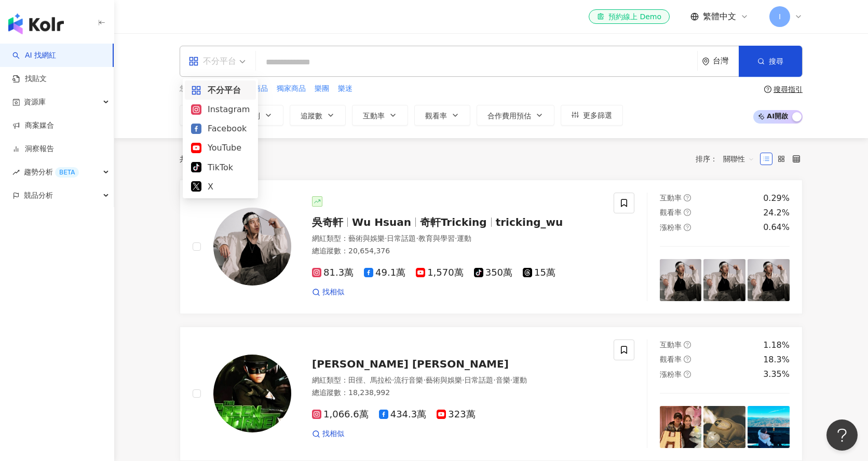 This screenshot has height=461, width=868. I want to click on img: logo, so click(36, 24).